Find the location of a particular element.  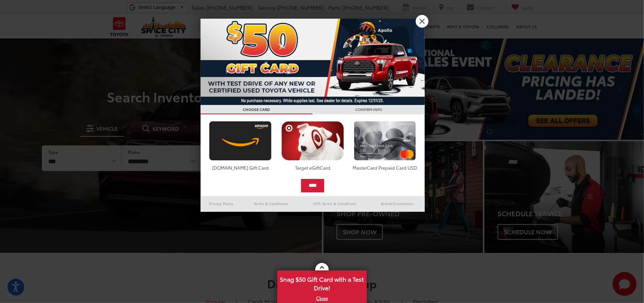

img: targetcard.png is located at coordinates (312, 140).